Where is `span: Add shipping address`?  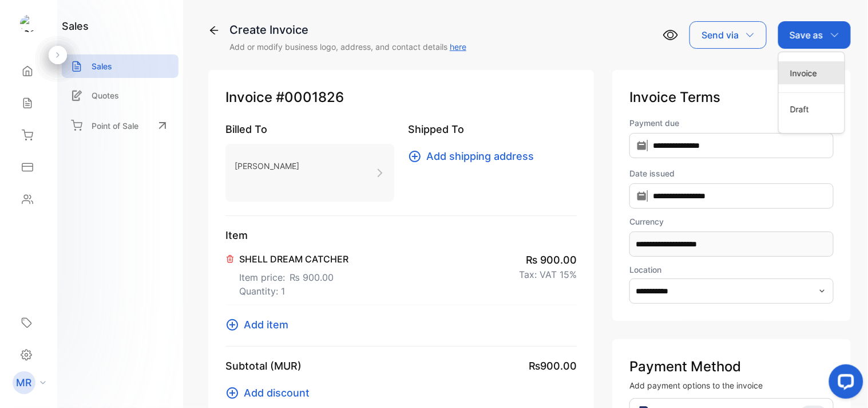 span: Add shipping address is located at coordinates (480, 156).